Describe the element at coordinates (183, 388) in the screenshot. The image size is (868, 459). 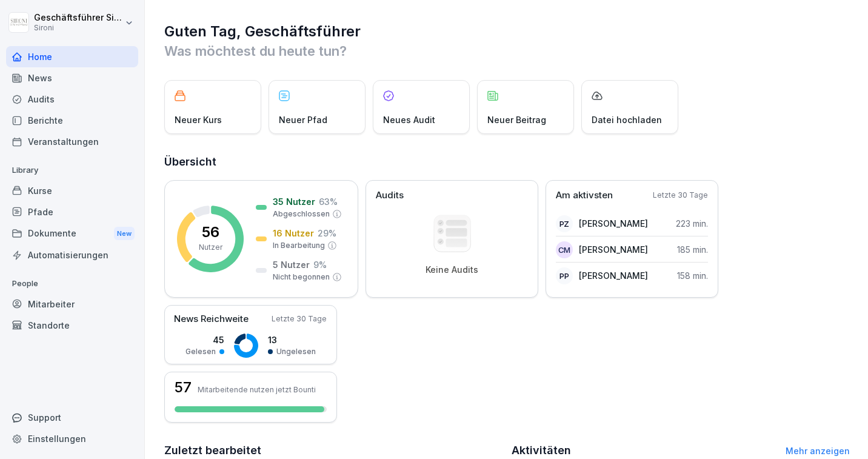
I see `h3: 57` at that location.